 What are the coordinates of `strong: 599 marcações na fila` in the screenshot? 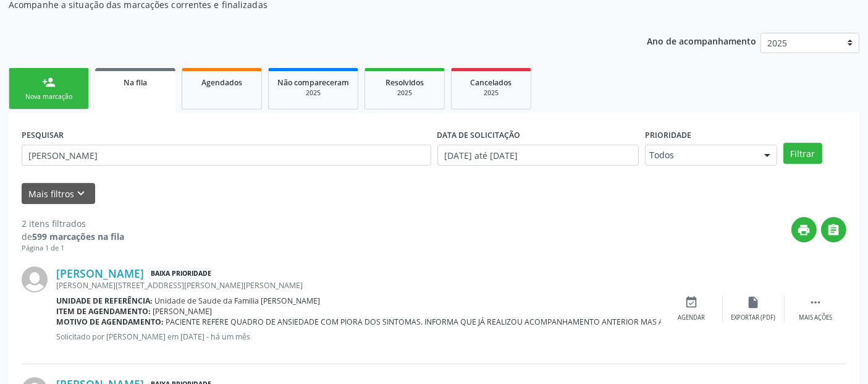 It's located at (78, 236).